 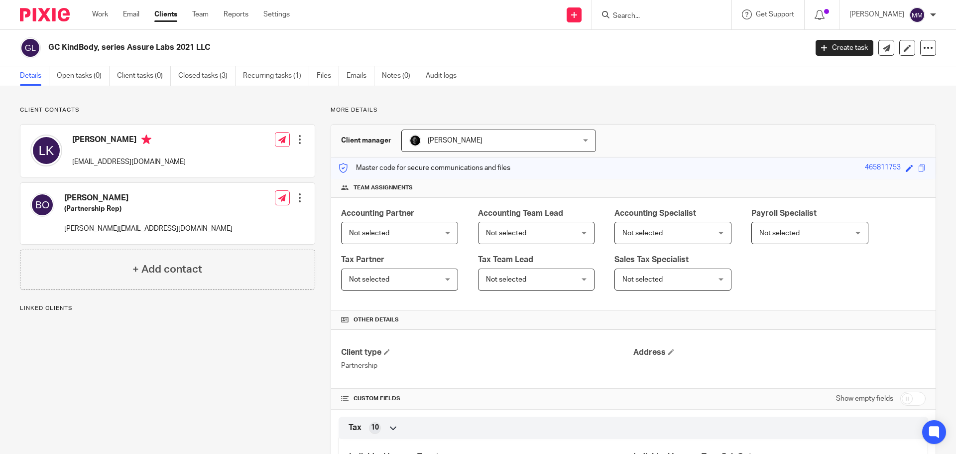 I want to click on a: Emails, so click(x=361, y=76).